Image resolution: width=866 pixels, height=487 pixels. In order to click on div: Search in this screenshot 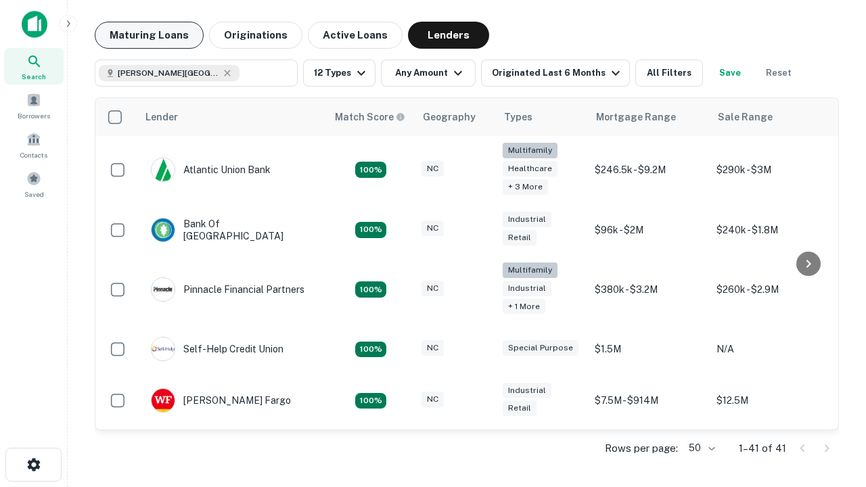, I will do `click(34, 66)`.